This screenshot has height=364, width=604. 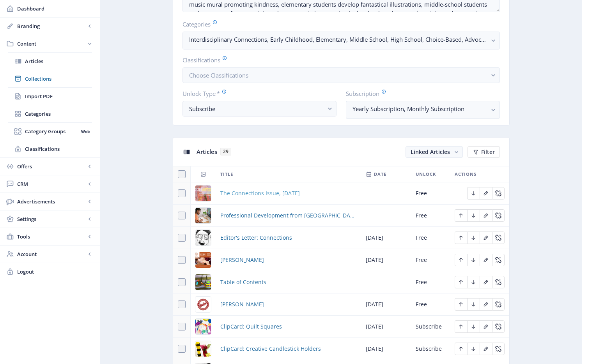 I want to click on span: Offers, so click(x=52, y=166).